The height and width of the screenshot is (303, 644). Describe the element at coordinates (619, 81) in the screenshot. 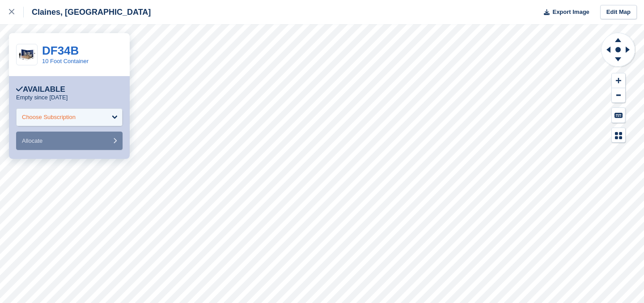

I see `button: Zoom In` at that location.